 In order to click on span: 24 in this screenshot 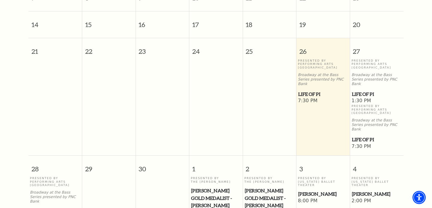, I will do `click(216, 48)`.